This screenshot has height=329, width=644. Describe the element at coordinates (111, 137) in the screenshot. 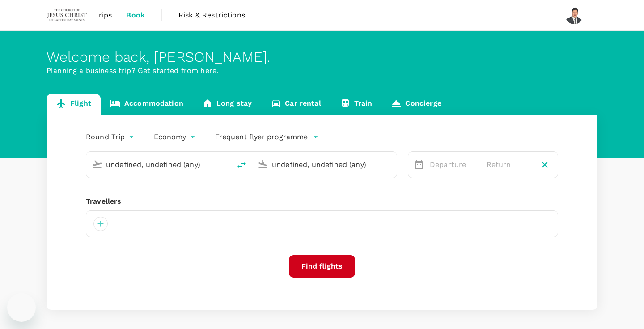

I see `div: Round Trip` at that location.